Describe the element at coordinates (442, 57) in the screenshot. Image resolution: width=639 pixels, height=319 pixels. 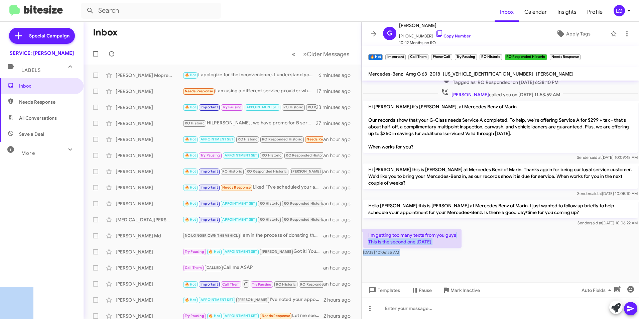
I see `small: Phone Call` at that location.